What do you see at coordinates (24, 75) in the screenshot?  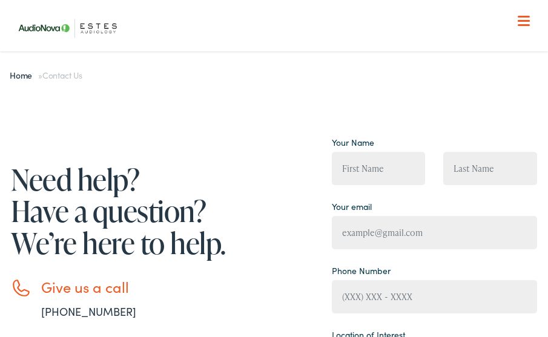 I see `a: Home` at bounding box center [24, 75].